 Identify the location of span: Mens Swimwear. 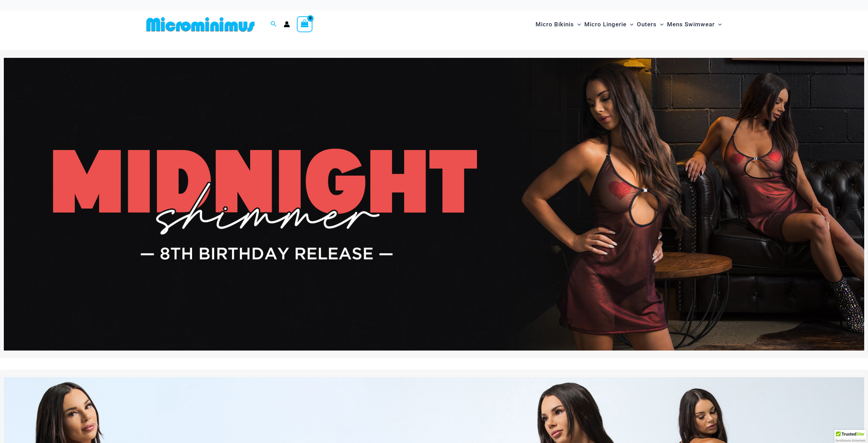
(691, 24).